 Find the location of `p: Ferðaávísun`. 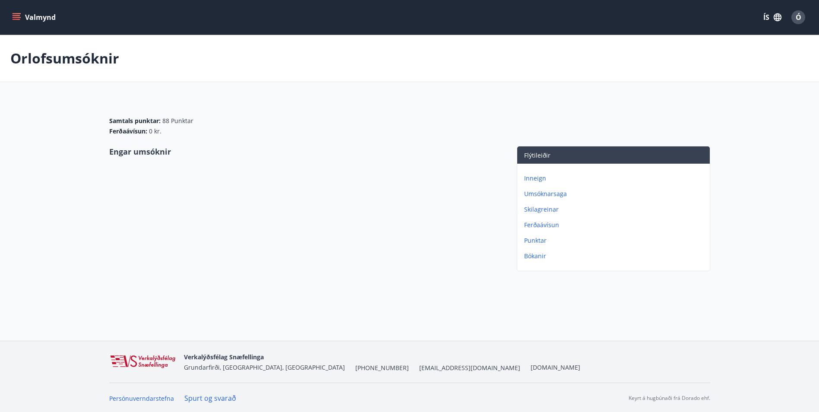

p: Ferðaávísun is located at coordinates (615, 225).